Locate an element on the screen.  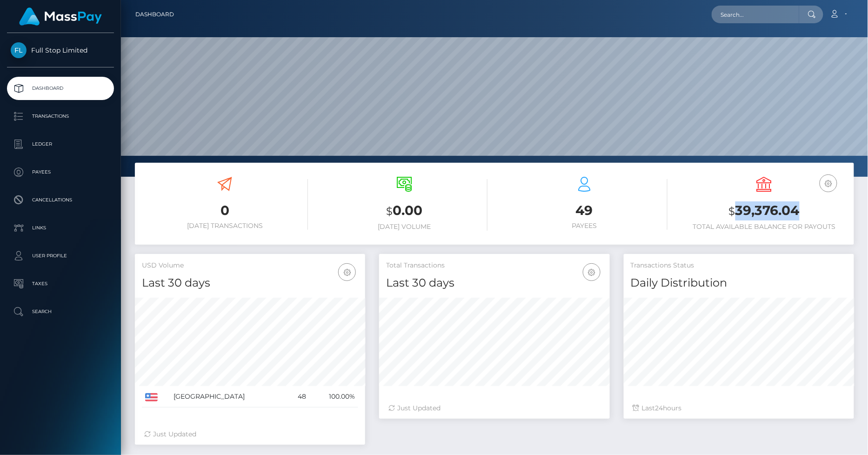
h5: USD Volume is located at coordinates (250, 266).